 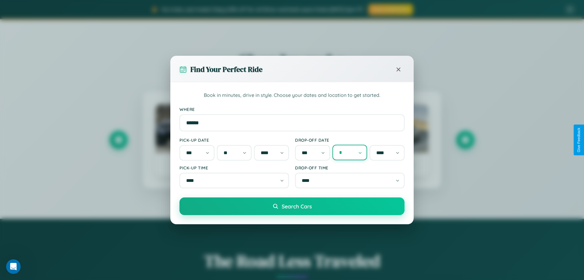 What do you see at coordinates (234, 140) in the screenshot?
I see `label: Pick-up Date` at bounding box center [234, 140].